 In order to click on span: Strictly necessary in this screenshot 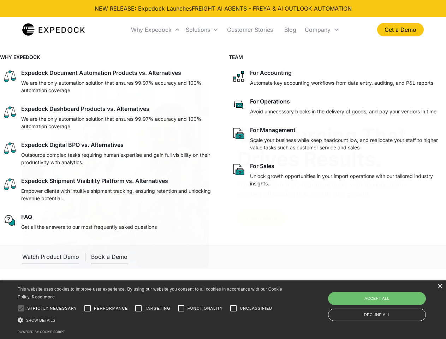, I will do `click(52, 309)`.